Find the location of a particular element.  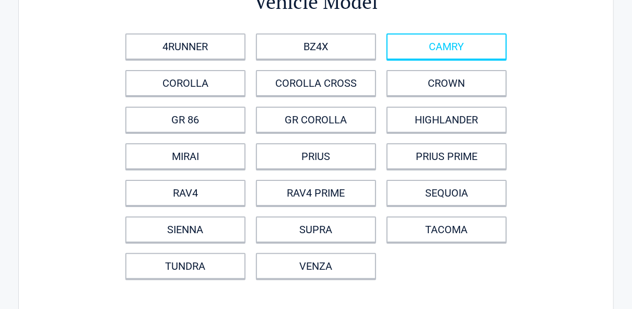

a: RAV4 PRIME is located at coordinates (316, 193).